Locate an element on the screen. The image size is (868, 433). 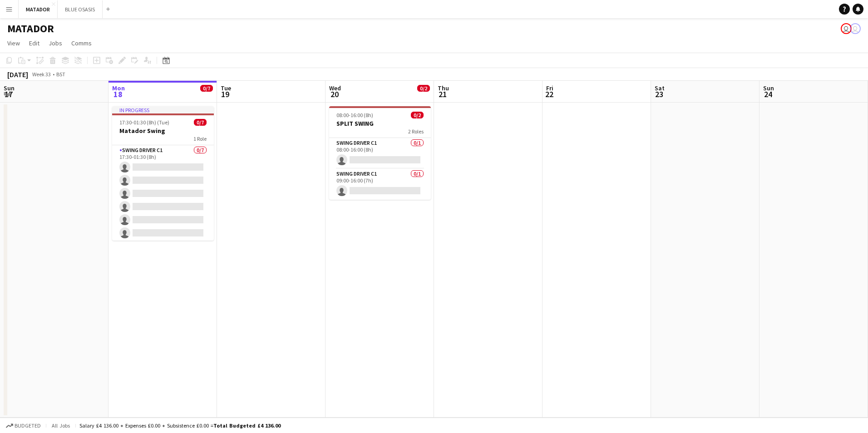
span: 20 is located at coordinates (334, 94).